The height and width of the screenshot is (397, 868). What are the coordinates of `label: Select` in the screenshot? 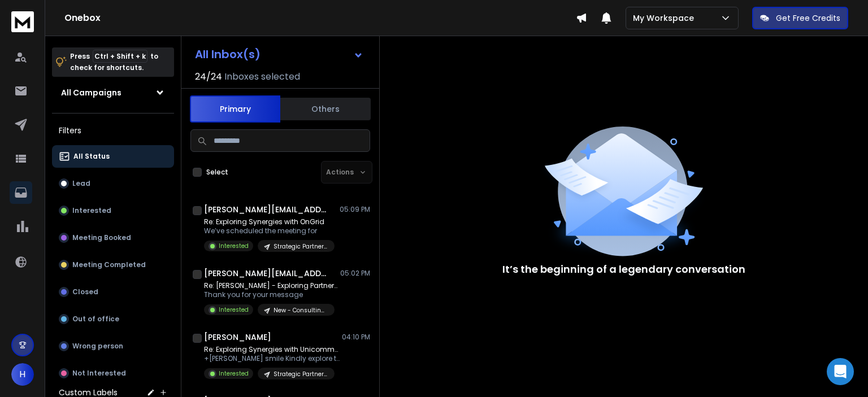 It's located at (217, 172).